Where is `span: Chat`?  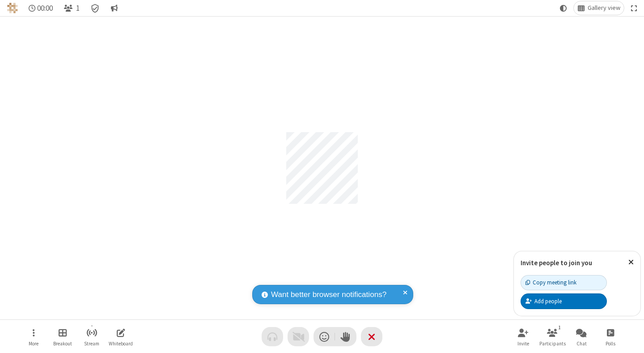
span: Chat is located at coordinates (581, 343).